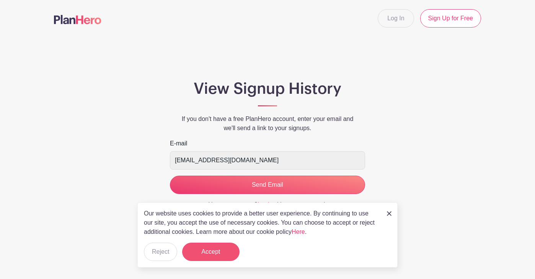  I want to click on img: logo-507f7623f17ff9eddc593b1ce0a138ce2505c220e1c5a4e2b4648c50719b7d32.svg, so click(78, 20).